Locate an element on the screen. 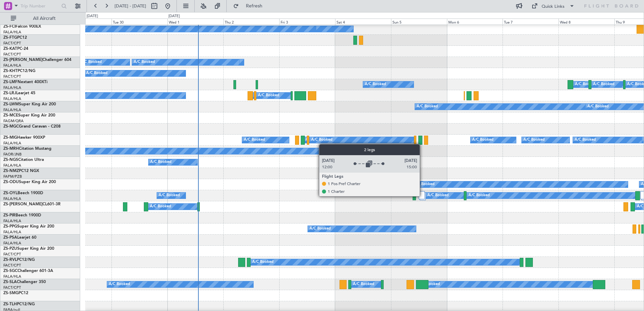 The height and width of the screenshot is (311, 644). a: ZS-LRJLearjet 45 is located at coordinates (19, 93).